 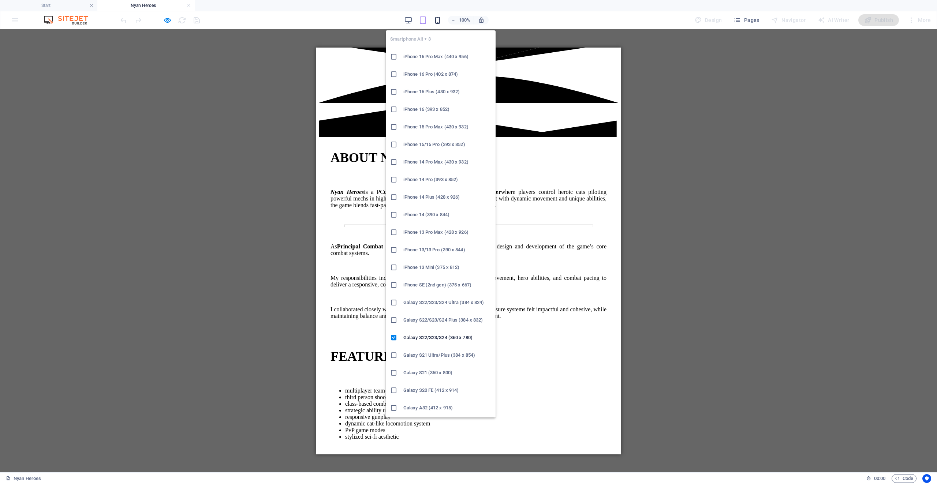 I want to click on h6: Galaxy S22/S23/S24 Ultra (384 x 824), so click(x=447, y=303).